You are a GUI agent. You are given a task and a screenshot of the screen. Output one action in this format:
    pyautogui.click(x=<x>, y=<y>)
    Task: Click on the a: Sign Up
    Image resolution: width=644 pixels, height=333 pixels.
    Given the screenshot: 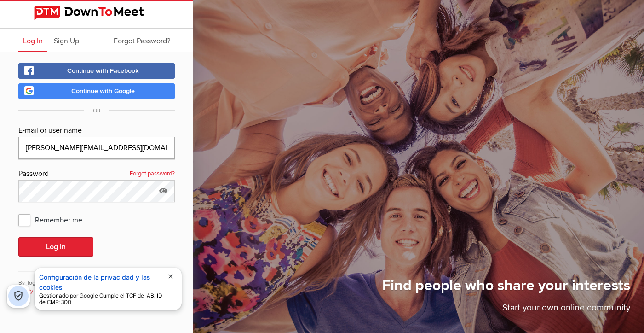 What is the action you would take?
    pyautogui.click(x=66, y=40)
    